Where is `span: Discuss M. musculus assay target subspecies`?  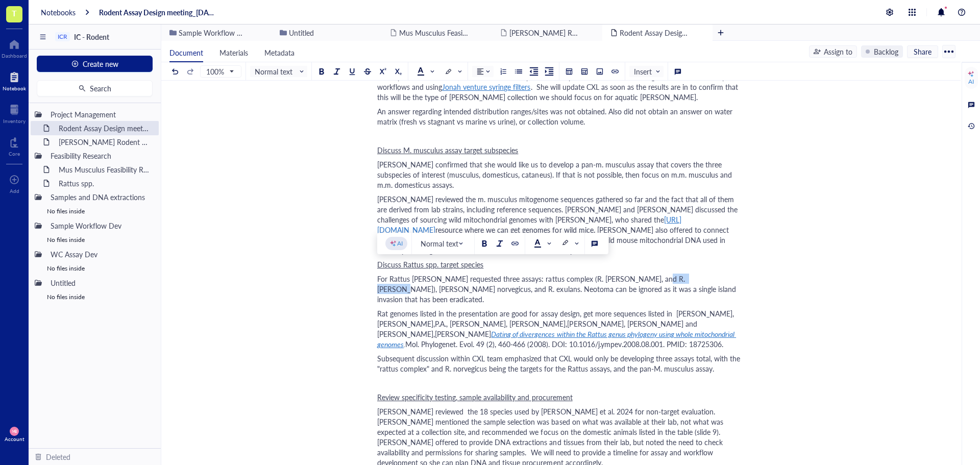 span: Discuss M. musculus assay target subspecies is located at coordinates (448, 150).